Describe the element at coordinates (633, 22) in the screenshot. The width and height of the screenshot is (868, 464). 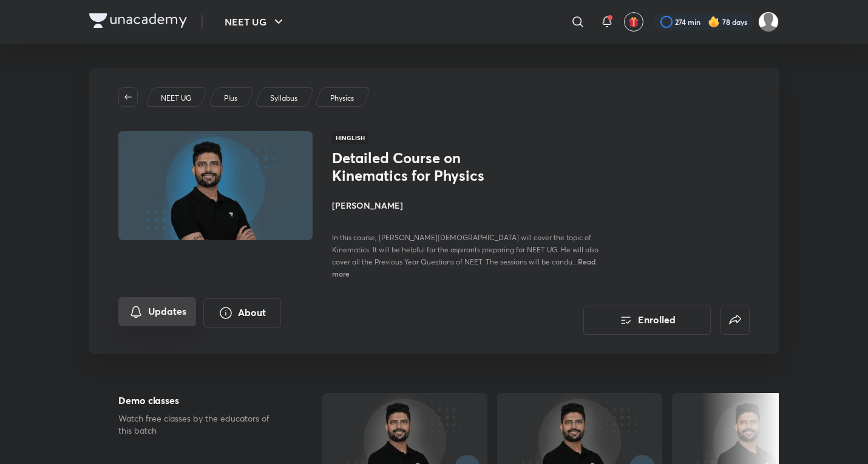
I see `button: avatar` at that location.